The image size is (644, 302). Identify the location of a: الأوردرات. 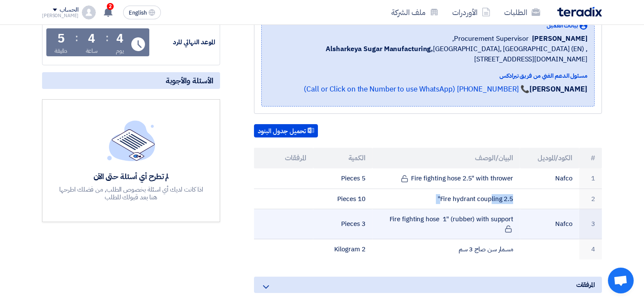
(471, 12).